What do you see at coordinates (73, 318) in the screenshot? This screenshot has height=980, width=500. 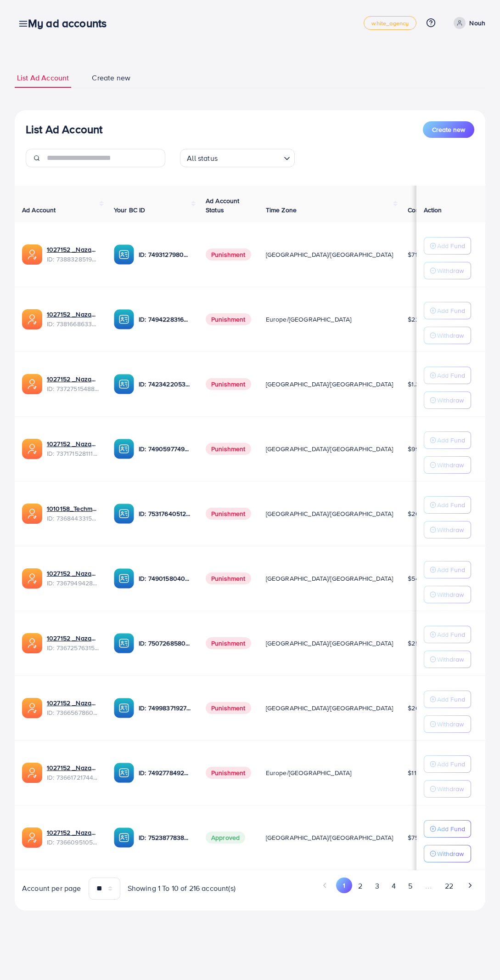 I see `div: <span class='underline'>1027152 _Nazaagency_023</span></br>7381668633665093648` at bounding box center [73, 318].